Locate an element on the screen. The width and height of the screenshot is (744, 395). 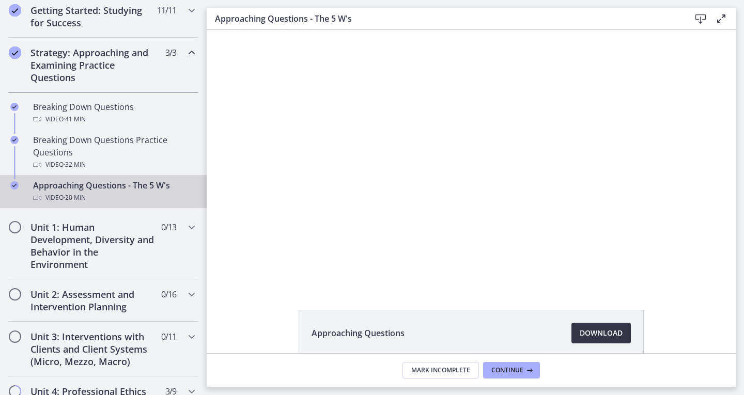
span: · 41 min is located at coordinates (74, 119).